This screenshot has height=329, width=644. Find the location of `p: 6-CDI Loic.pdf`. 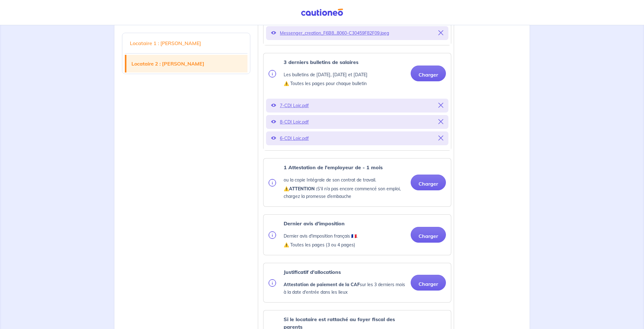

p: 6-CDI Loic.pdf is located at coordinates (357, 138).